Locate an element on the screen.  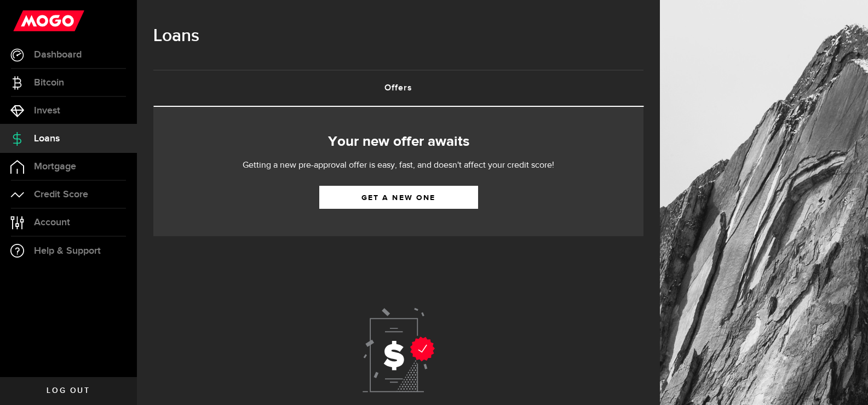
span: Loans is located at coordinates (47, 139).